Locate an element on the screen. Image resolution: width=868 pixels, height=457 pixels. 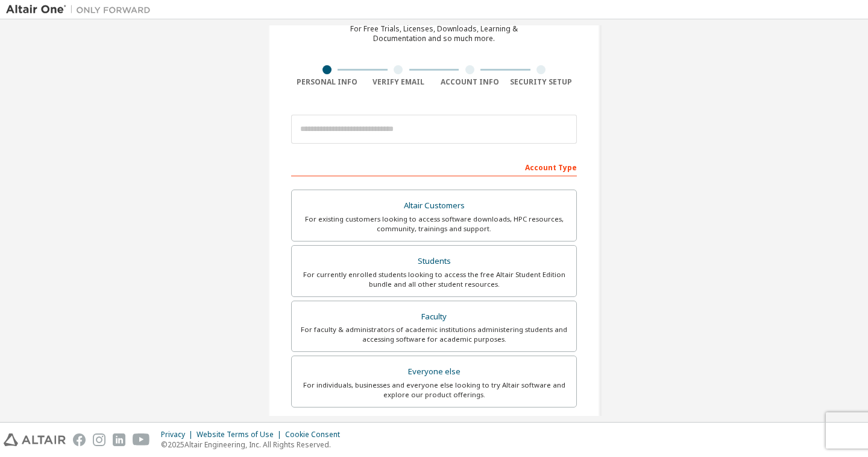
div: For individuals, businesses and everyone else looking to try Altair software and explore our prod... is located at coordinates (434, 389).